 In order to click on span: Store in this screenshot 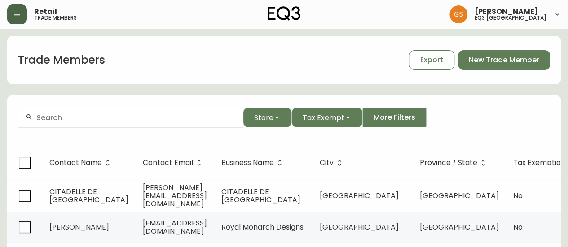, I will do `click(264, 118)`.